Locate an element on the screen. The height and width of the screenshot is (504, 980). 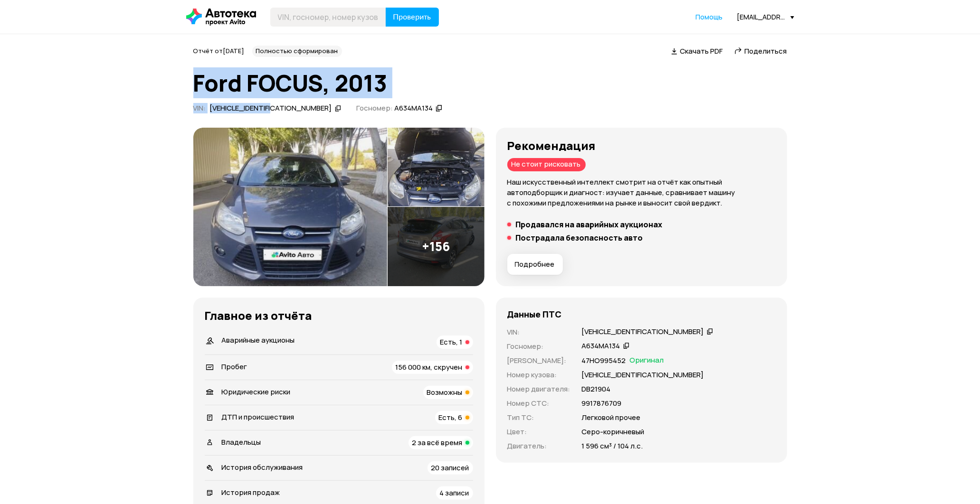
p: Легковой прочее is located at coordinates (611, 418).